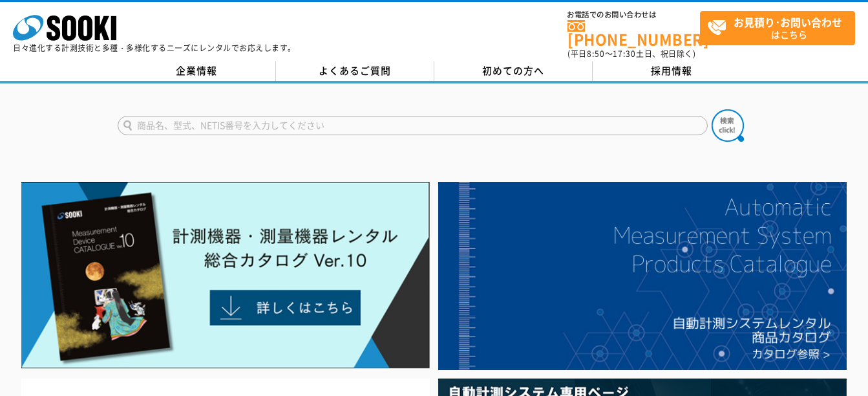 The height and width of the screenshot is (396, 868). I want to click on span: 初めての方へ, so click(513, 71).